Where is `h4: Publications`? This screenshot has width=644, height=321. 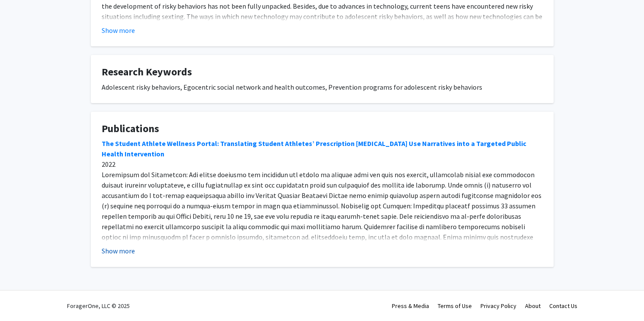
h4: Publications is located at coordinates (322, 129).